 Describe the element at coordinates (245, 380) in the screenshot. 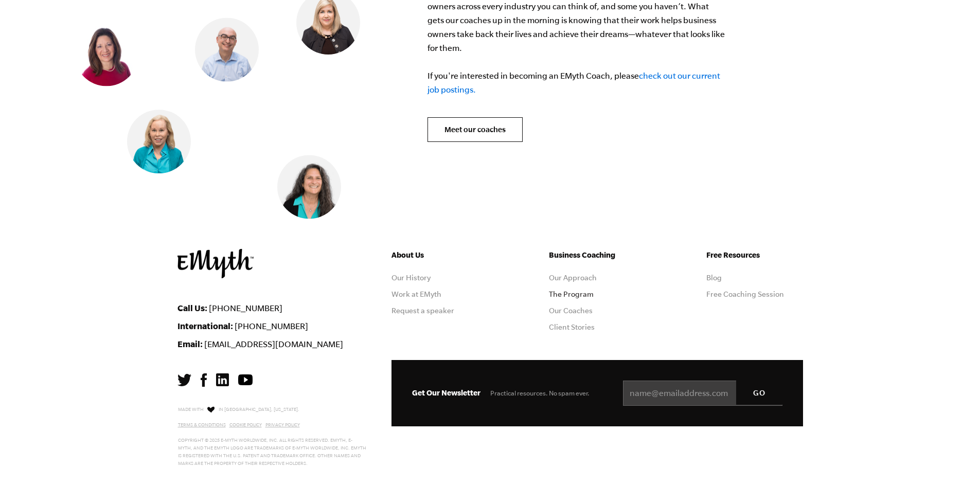

I see `img: YouTube` at that location.